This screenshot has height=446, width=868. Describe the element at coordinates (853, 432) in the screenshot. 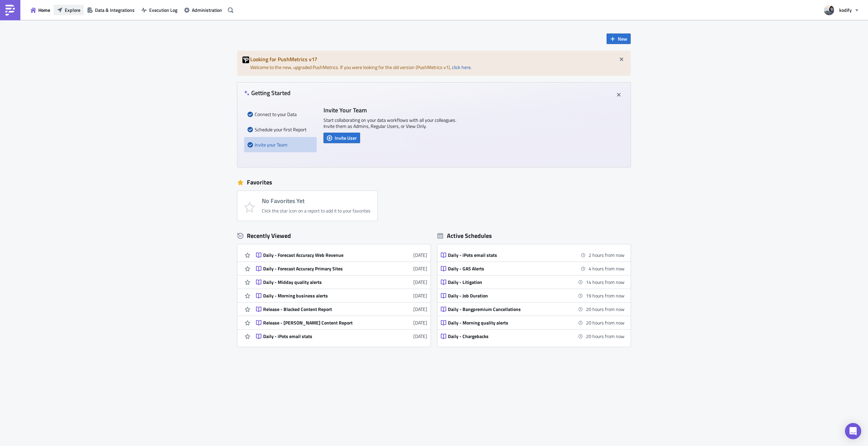

I see `div: Open Intercom Messenger` at that location.